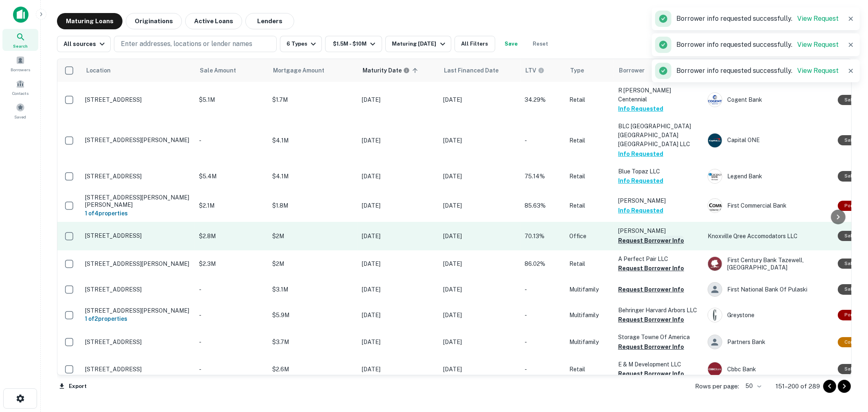 This screenshot has height=412, width=868. What do you see at coordinates (21, 111) in the screenshot?
I see `div: Saved` at bounding box center [21, 111].